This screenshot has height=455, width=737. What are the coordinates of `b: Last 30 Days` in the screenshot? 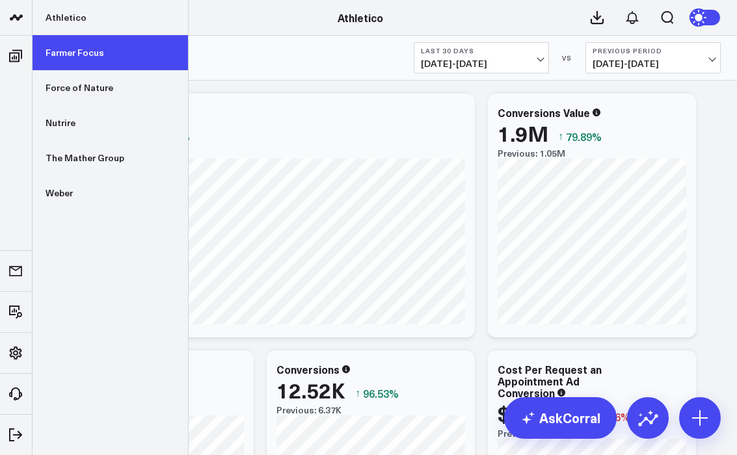 It's located at (481, 51).